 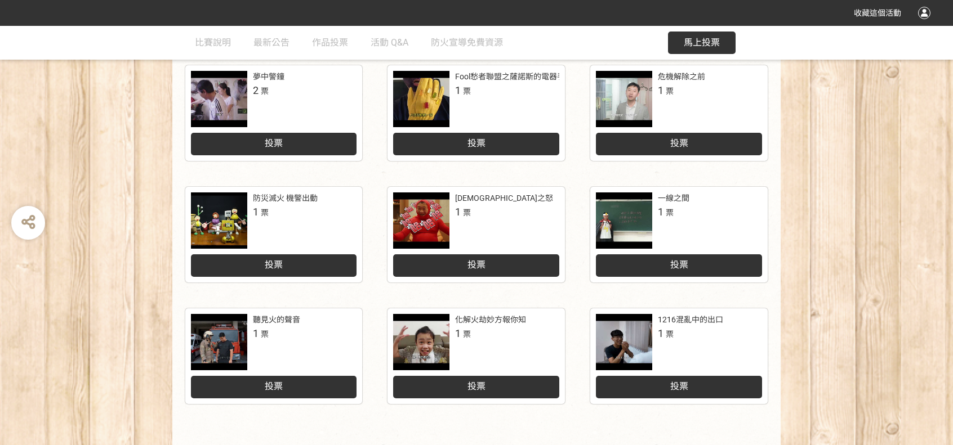 What do you see at coordinates (678, 356) in the screenshot?
I see `a: 1216混亂中的出口1票投票` at bounding box center [678, 356].